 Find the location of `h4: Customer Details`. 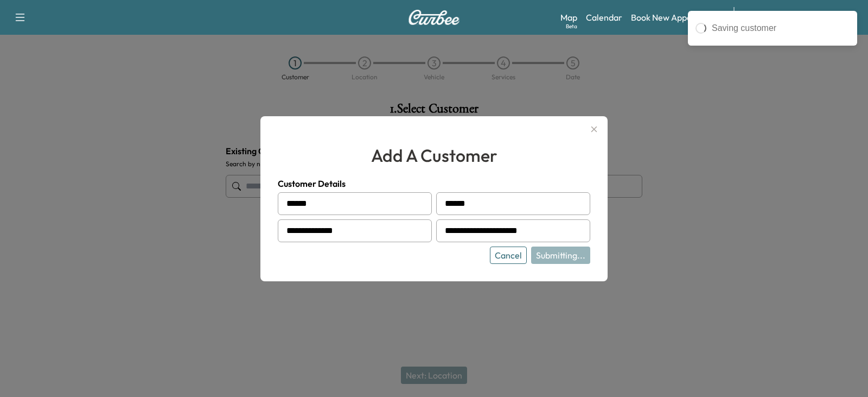

h4: Customer Details is located at coordinates (434, 184).